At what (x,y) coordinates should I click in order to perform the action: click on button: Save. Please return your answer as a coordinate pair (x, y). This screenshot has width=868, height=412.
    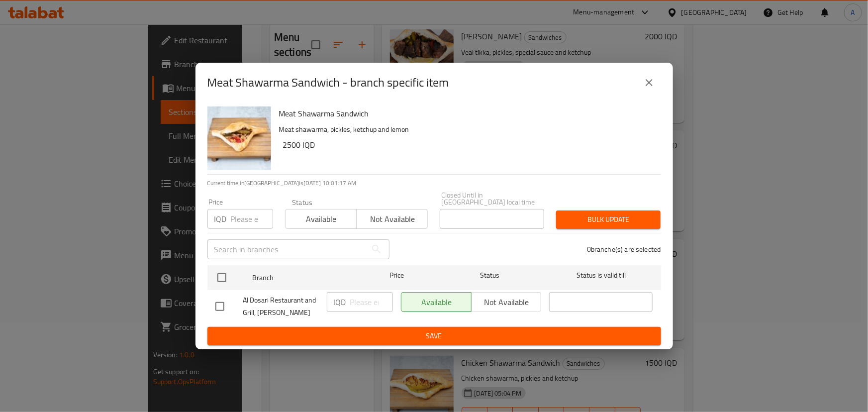
    Looking at the image, I should click on (434, 336).